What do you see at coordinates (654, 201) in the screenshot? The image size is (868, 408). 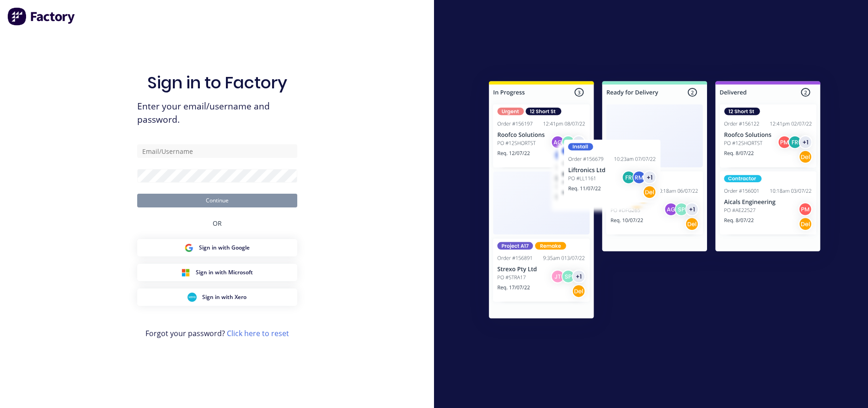 I see `img: Sign in` at bounding box center [654, 201].